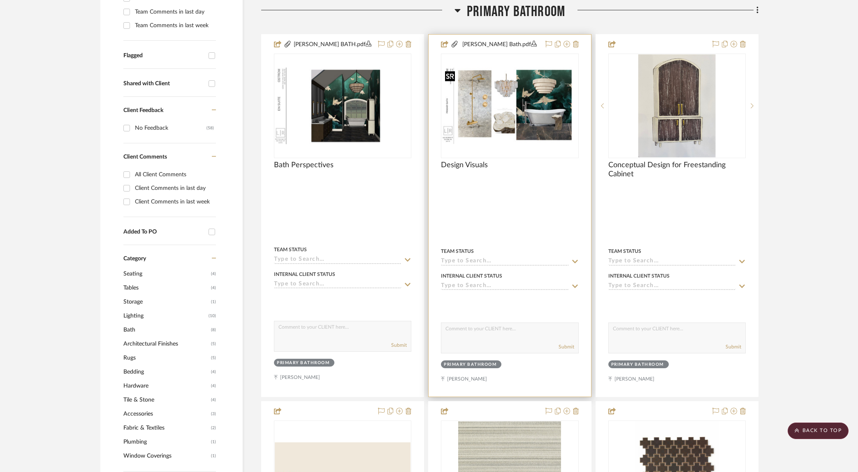 This screenshot has height=472, width=858. Describe the element at coordinates (210, 128) in the screenshot. I see `div: (58)` at that location.